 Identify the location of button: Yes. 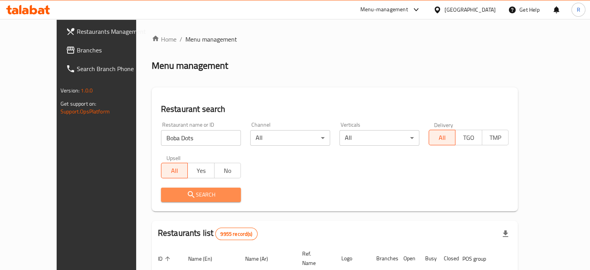
(201, 170).